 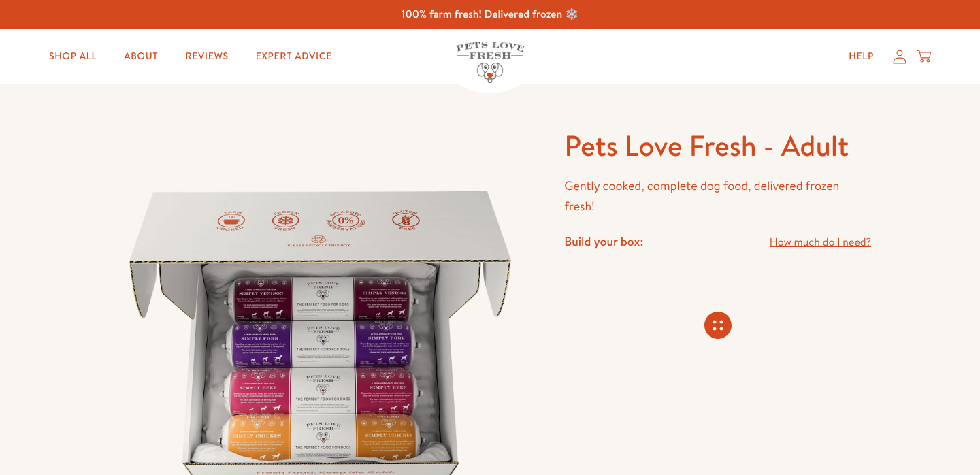 I want to click on a: How much do I need?, so click(x=820, y=242).